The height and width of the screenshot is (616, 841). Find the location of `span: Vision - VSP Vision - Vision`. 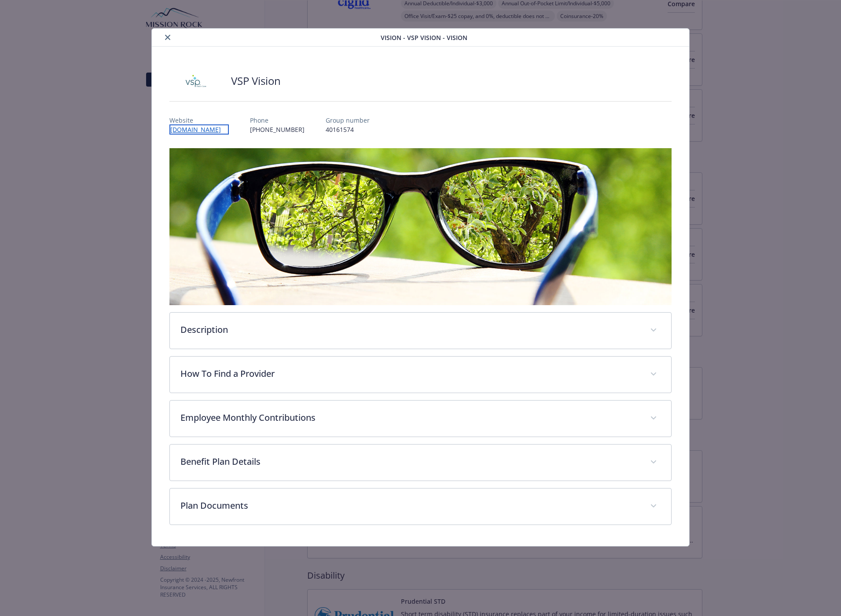

span: Vision - VSP Vision - Vision is located at coordinates (424, 38).